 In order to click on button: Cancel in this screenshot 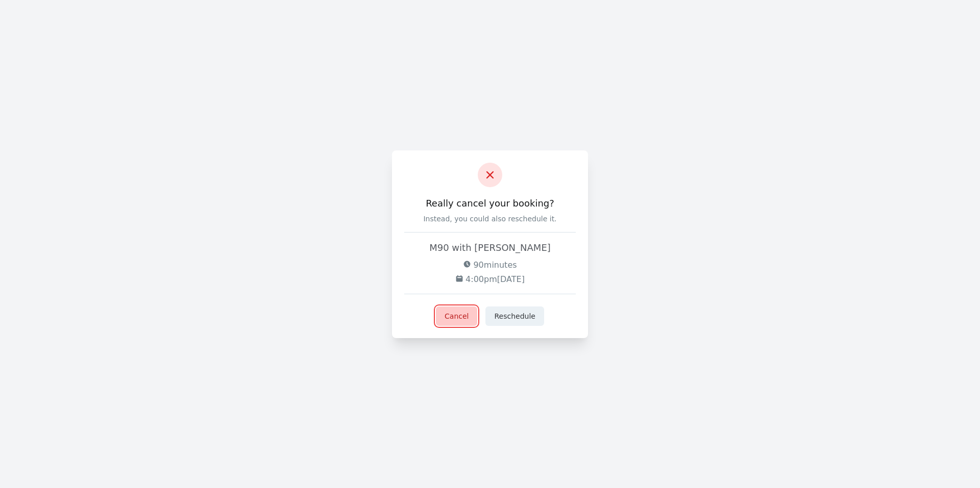, I will do `click(456, 316)`.